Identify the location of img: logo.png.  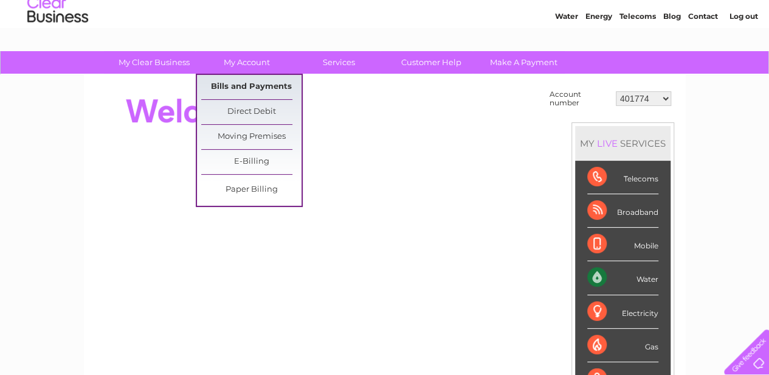
(58, 50).